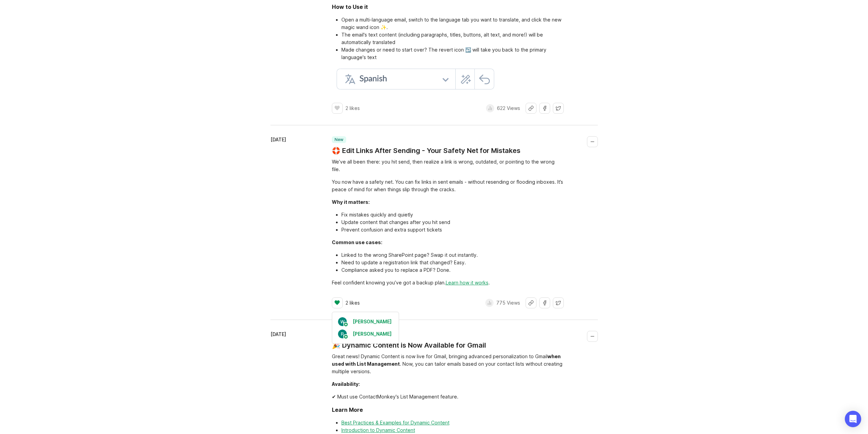 The width and height of the screenshot is (868, 434). I want to click on img: image, so click(415, 79).